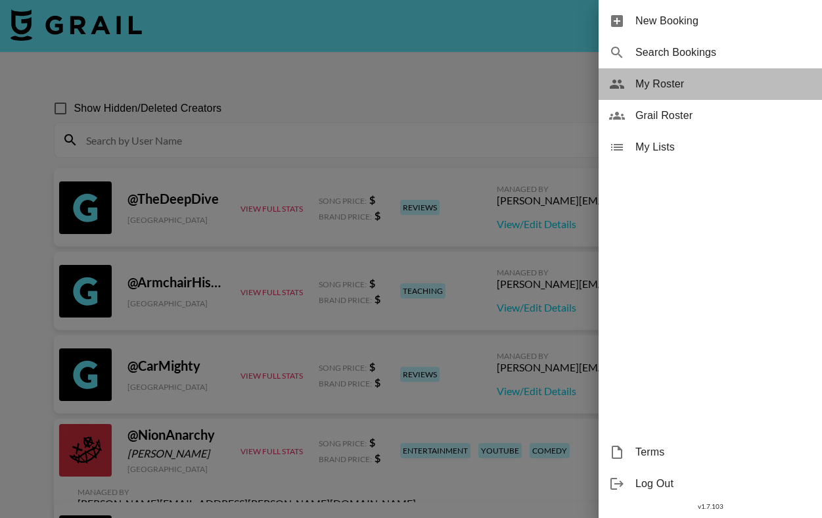 The height and width of the screenshot is (518, 822). Describe the element at coordinates (723, 483) in the screenshot. I see `span: Log Out` at that location.